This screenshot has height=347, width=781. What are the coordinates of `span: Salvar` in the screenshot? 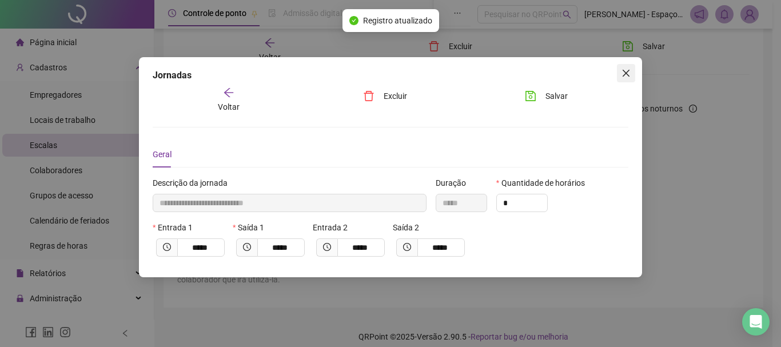 It's located at (556, 96).